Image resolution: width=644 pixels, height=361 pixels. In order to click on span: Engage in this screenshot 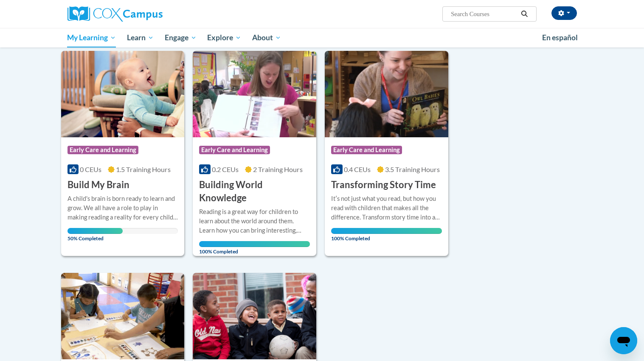, I will do `click(180, 38)`.